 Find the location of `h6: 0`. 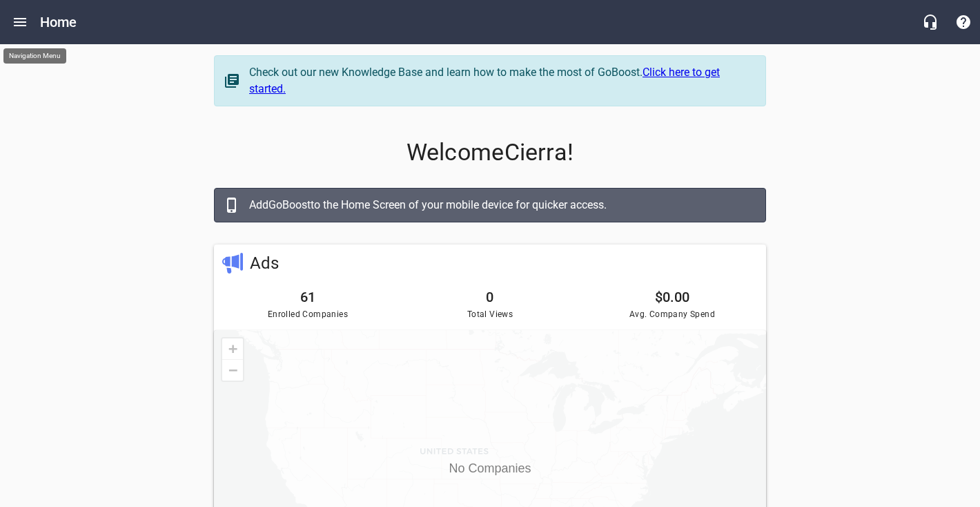

h6: 0 is located at coordinates (490, 297).